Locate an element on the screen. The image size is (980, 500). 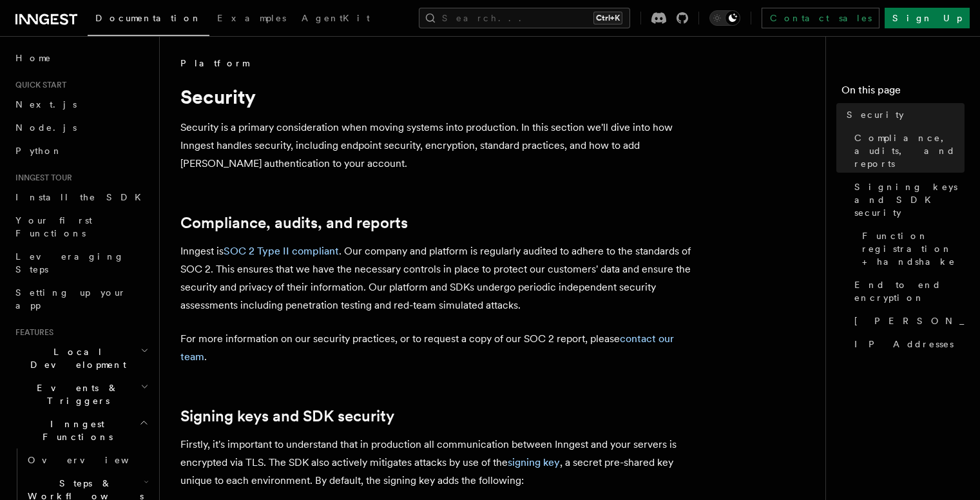
span: Overview is located at coordinates (94, 460).